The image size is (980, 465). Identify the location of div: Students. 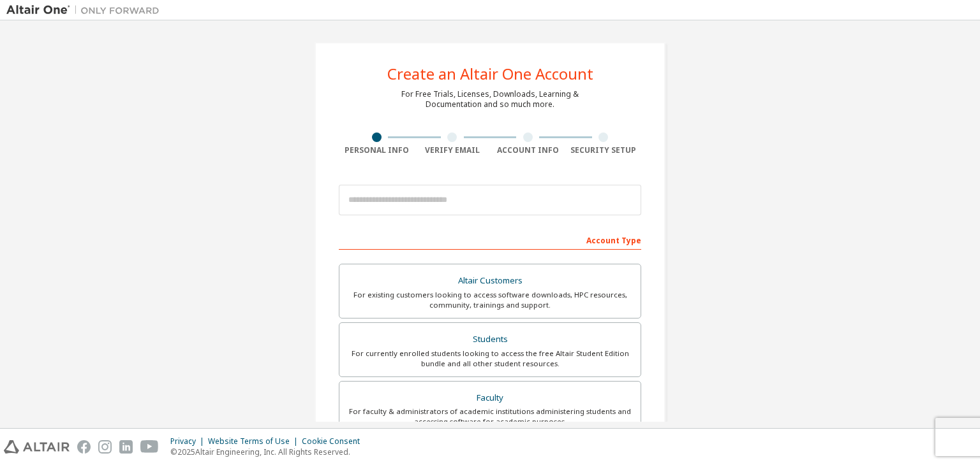
(490, 340).